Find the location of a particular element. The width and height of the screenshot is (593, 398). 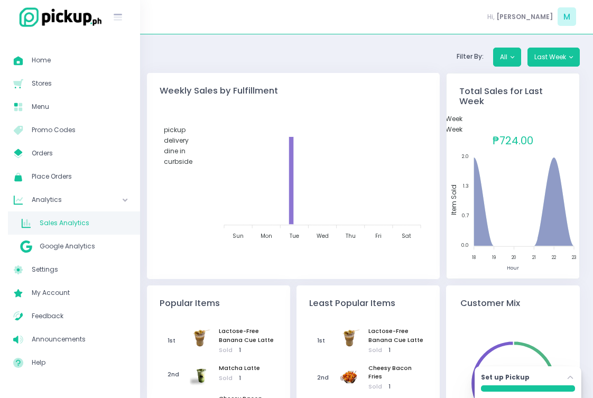

img: Cheesy Bacon Fries is located at coordinates (350, 375).